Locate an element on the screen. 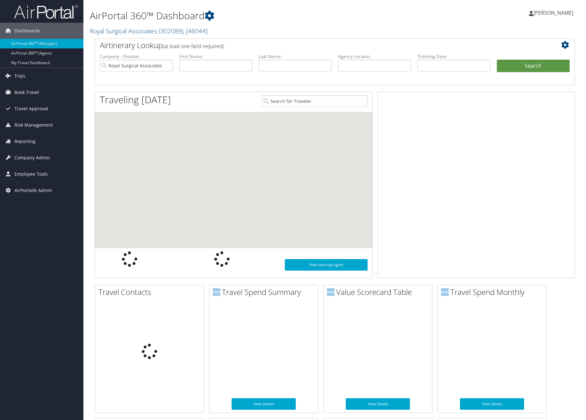 This screenshot has width=586, height=420. input: Search for Traveler is located at coordinates (314, 101).